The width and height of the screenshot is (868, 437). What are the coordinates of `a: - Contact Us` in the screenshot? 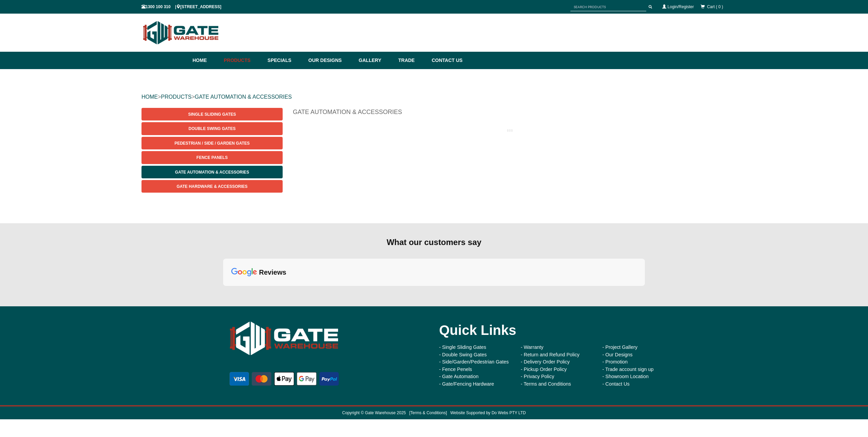 It's located at (616, 384).